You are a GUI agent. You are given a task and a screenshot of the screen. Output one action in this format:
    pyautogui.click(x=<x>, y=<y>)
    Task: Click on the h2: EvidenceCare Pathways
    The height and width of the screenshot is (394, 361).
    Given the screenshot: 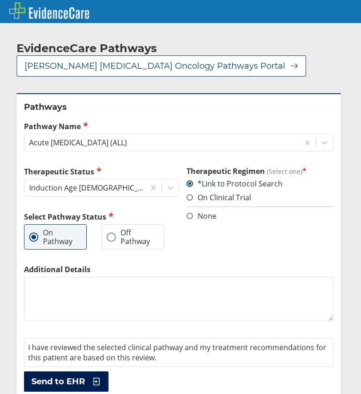 What is the action you would take?
    pyautogui.click(x=87, y=48)
    